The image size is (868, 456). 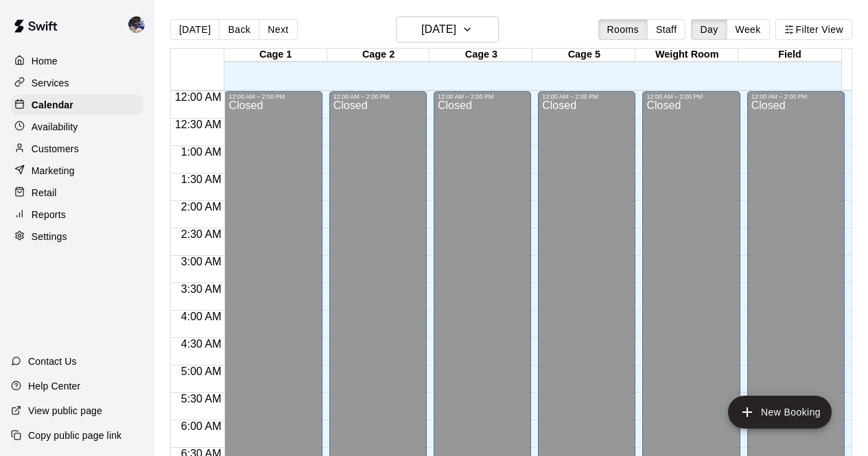 I want to click on span: 1:00 AM, so click(x=201, y=152).